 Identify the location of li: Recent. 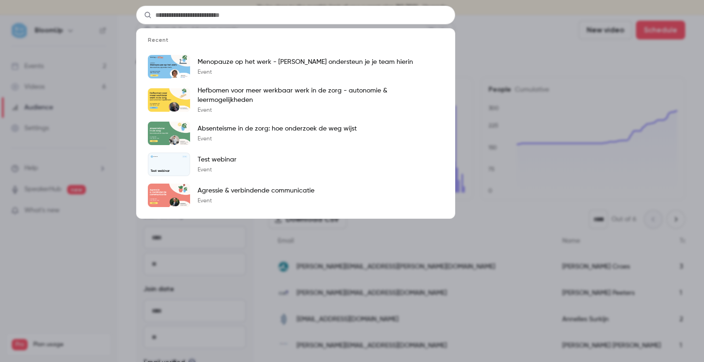
(296, 44).